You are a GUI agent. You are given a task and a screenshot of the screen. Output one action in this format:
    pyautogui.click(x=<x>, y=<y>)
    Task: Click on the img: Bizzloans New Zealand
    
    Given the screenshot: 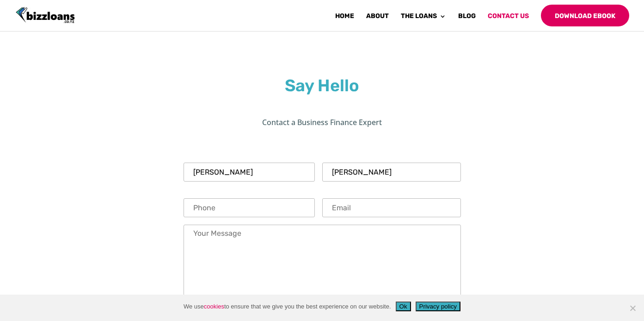 What is the action you would take?
    pyautogui.click(x=46, y=15)
    